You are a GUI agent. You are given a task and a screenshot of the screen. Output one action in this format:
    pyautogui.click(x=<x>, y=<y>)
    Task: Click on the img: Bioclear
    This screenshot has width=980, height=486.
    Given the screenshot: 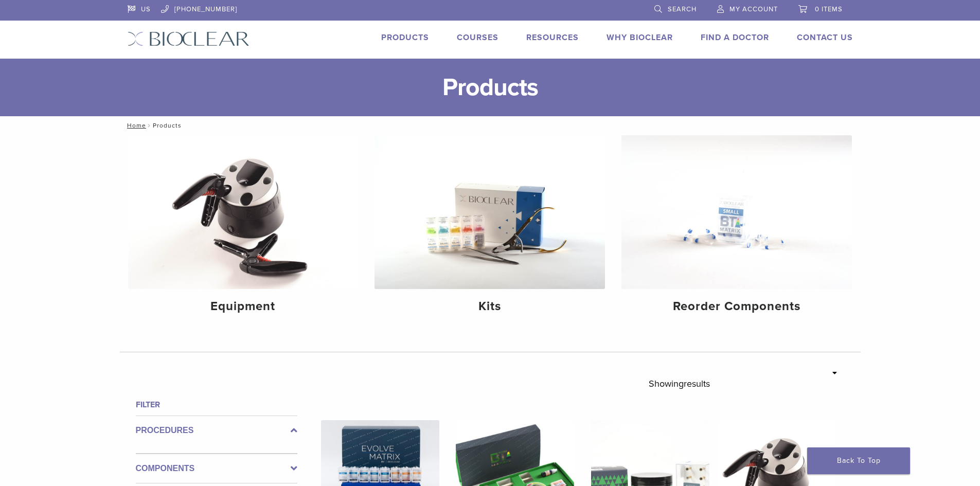 What is the action you would take?
    pyautogui.click(x=188, y=39)
    